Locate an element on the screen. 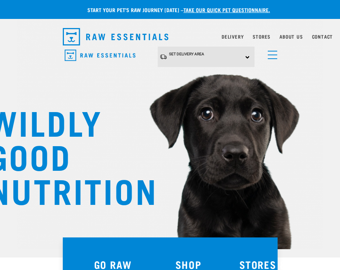 The width and height of the screenshot is (340, 270). a: Contact is located at coordinates (323, 36).